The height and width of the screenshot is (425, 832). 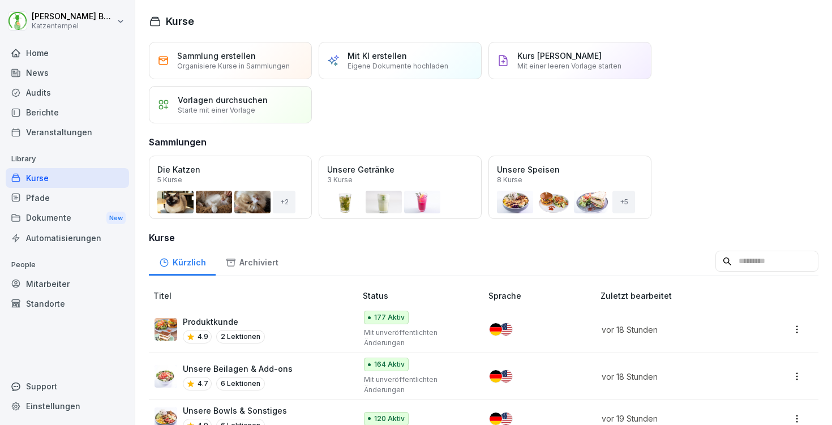 I want to click on div: Support, so click(x=67, y=386).